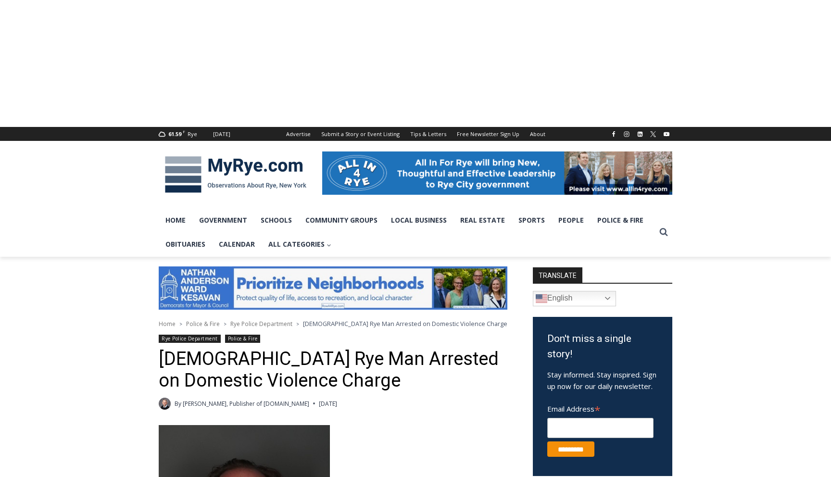  Describe the element at coordinates (300, 244) in the screenshot. I see `span: All Categories` at that location.